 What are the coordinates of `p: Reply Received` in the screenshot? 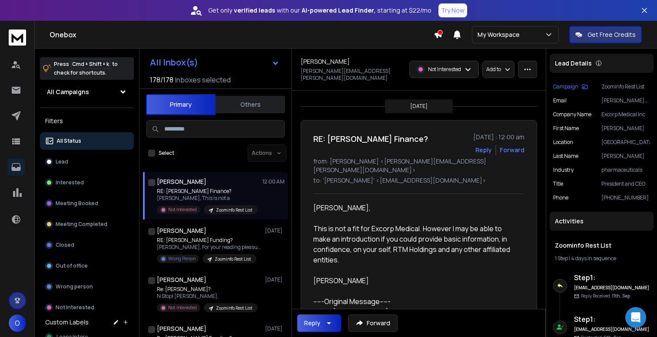 It's located at (605, 296).